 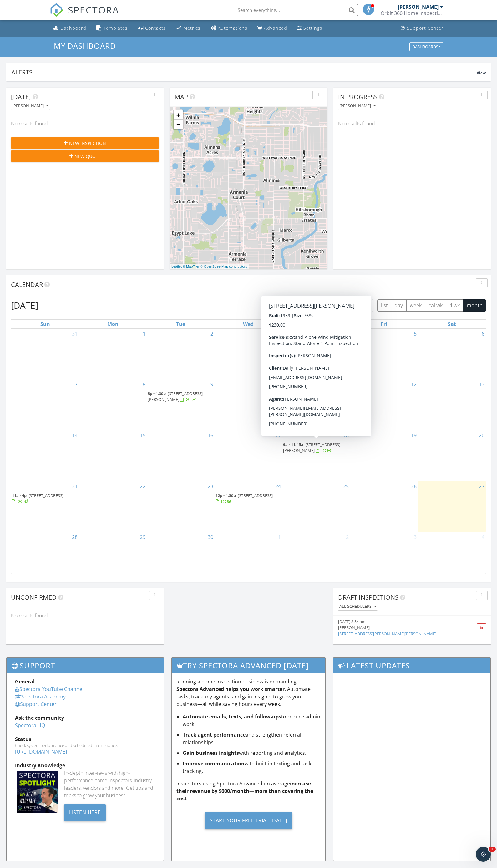 What do you see at coordinates (210, 487) in the screenshot?
I see `a: Go to September 23, 2025` at bounding box center [210, 487].